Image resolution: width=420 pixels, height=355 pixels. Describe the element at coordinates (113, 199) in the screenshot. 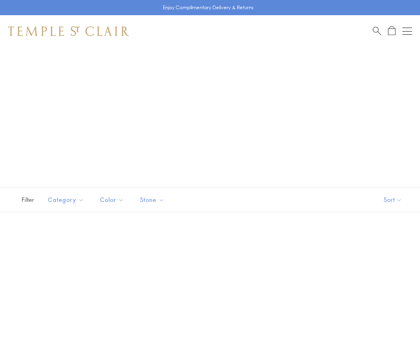

I see `span: Color` at that location.